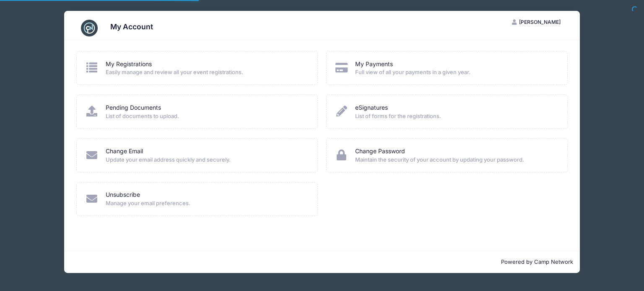 The height and width of the screenshot is (291, 644). What do you see at coordinates (456, 73) in the screenshot?
I see `span: Full view of all your payments in a given year.` at bounding box center [456, 73].